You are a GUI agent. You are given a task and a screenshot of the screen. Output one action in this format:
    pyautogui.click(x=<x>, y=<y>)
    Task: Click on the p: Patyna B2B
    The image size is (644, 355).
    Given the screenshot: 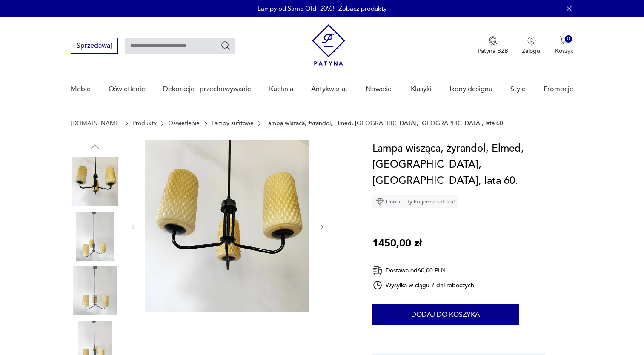 What is the action you would take?
    pyautogui.click(x=493, y=51)
    